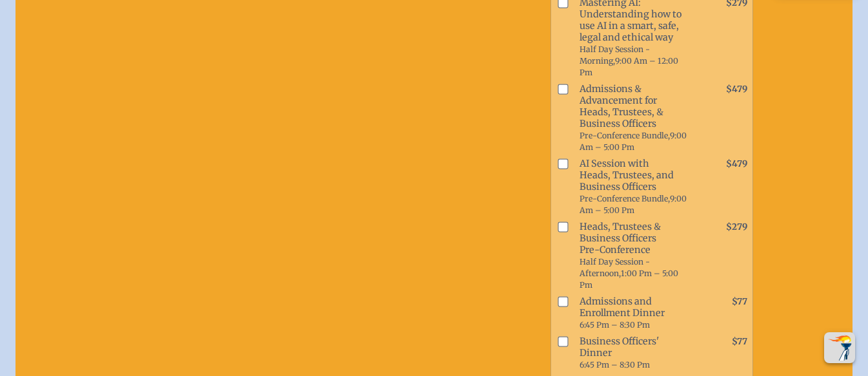 The width and height of the screenshot is (868, 376). Describe the element at coordinates (839, 348) in the screenshot. I see `button: Scroll Top` at that location.